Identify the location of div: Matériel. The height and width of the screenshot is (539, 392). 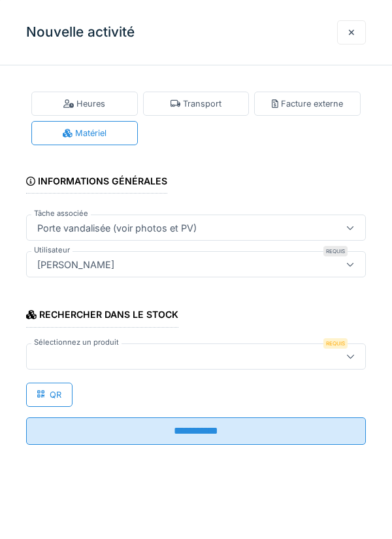
(84, 133).